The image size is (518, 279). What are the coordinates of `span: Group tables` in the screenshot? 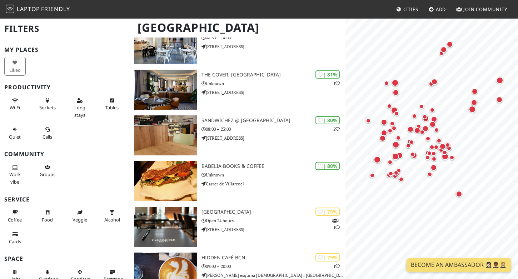 It's located at (48, 174).